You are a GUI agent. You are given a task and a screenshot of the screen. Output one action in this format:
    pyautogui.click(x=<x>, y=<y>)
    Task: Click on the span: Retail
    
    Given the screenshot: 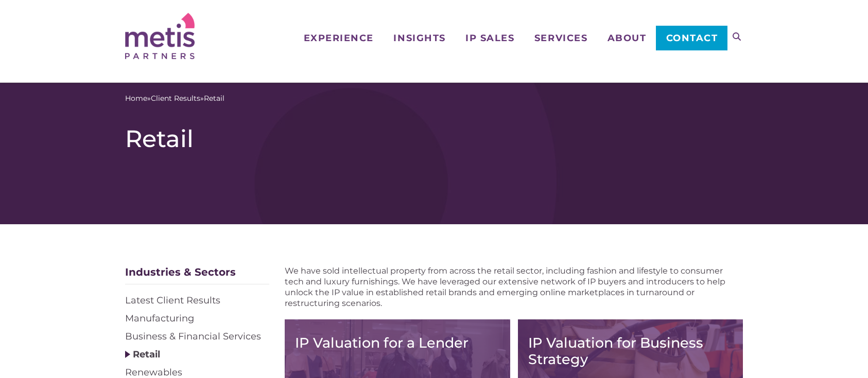 What is the action you would take?
    pyautogui.click(x=214, y=98)
    